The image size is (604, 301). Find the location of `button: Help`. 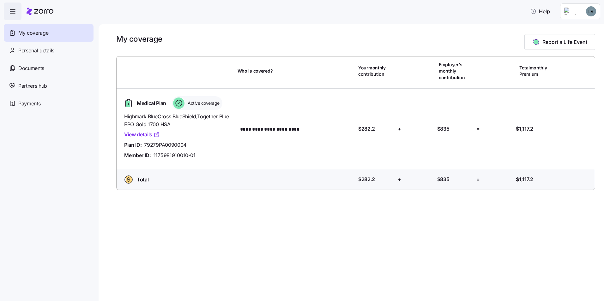

button: Help is located at coordinates (540, 11).